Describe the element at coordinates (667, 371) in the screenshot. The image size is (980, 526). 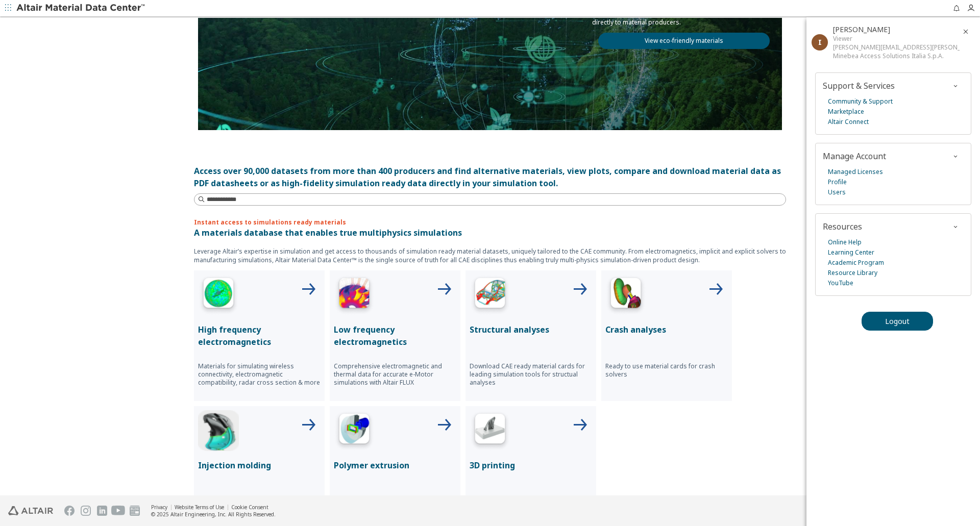
I see `p: Ready to use material cards for crash solvers` at that location.